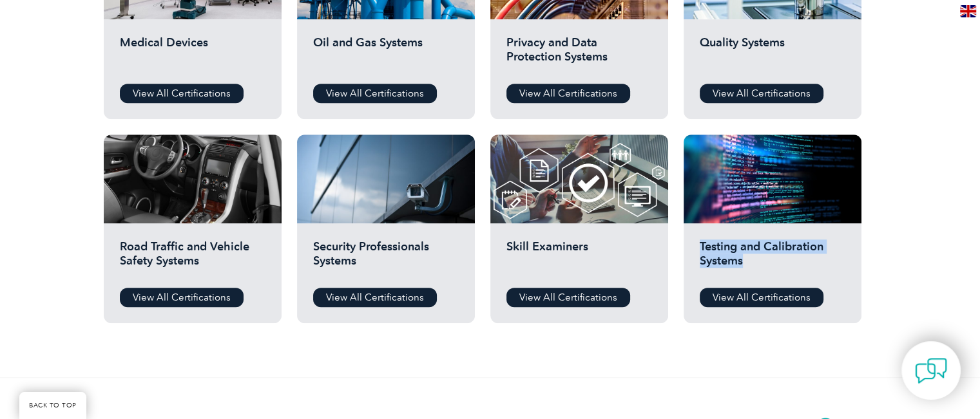 Image resolution: width=980 pixels, height=419 pixels. I want to click on h2: Quality Systems, so click(772, 55).